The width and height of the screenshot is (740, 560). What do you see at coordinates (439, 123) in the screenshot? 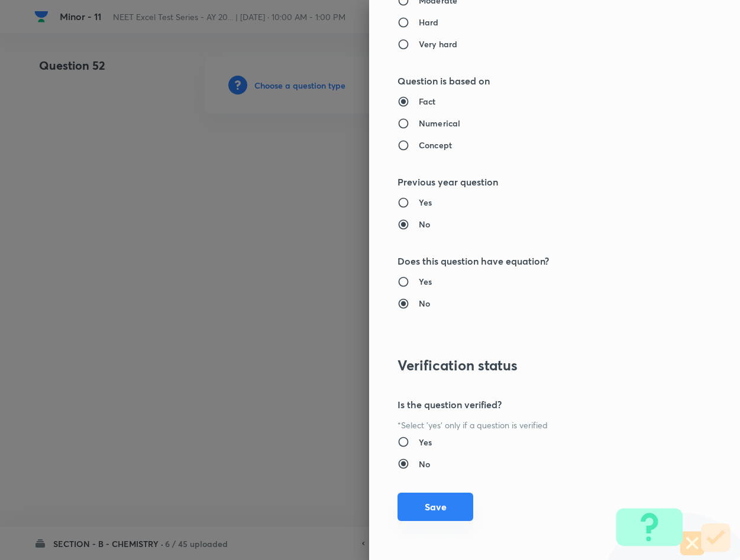
I see `h6: Numerical` at bounding box center [439, 123].